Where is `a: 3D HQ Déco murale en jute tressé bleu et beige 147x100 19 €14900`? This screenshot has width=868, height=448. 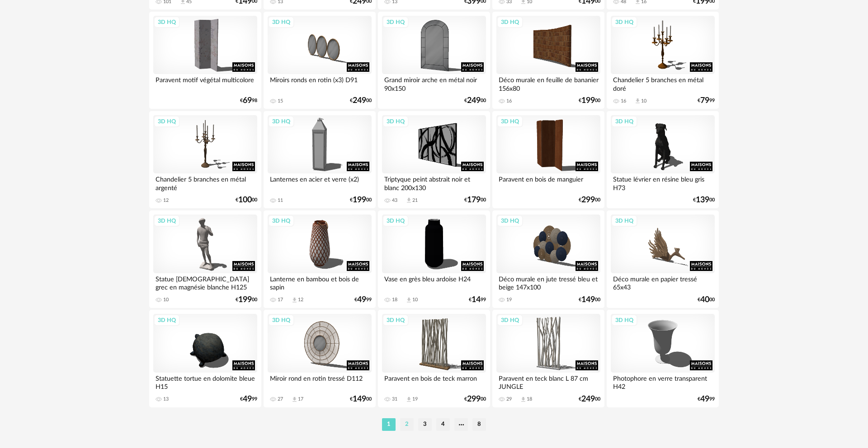 a: 3D HQ Déco murale en jute tressé bleu et beige 147x100 19 €14900 is located at coordinates (549, 259).